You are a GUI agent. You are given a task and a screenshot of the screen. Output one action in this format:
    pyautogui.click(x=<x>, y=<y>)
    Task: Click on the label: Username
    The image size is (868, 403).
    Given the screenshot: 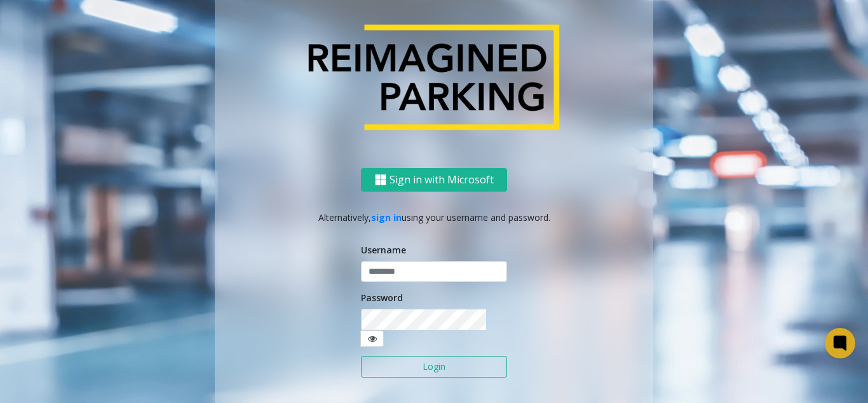 What is the action you would take?
    pyautogui.click(x=384, y=250)
    